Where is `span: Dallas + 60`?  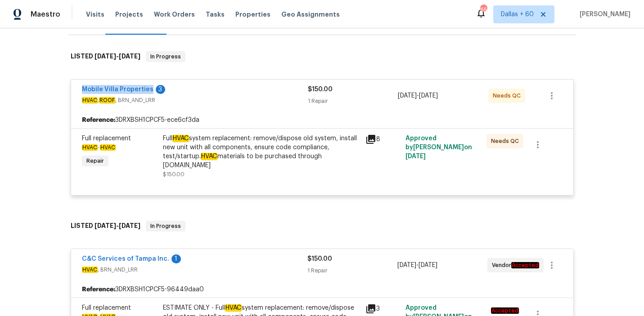 span: Dallas + 60 is located at coordinates (517, 14).